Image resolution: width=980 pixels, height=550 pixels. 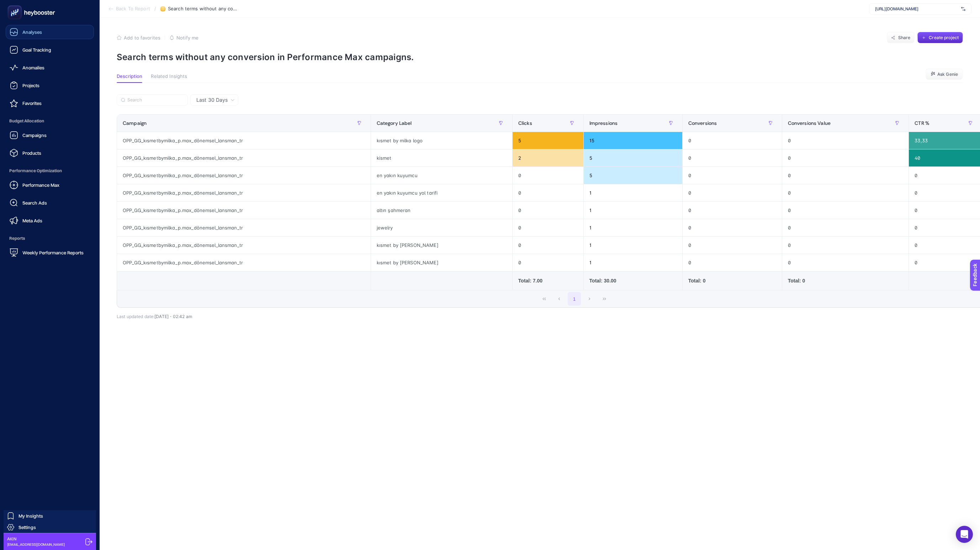 What do you see at coordinates (810, 123) in the screenshot?
I see `span: Conversions Value` at bounding box center [810, 123].